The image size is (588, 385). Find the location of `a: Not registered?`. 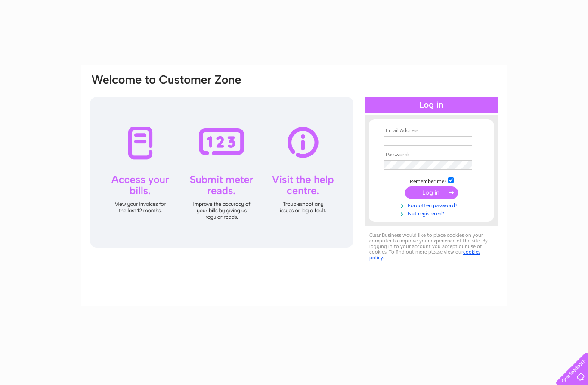

a: Not registered? is located at coordinates (432, 213).